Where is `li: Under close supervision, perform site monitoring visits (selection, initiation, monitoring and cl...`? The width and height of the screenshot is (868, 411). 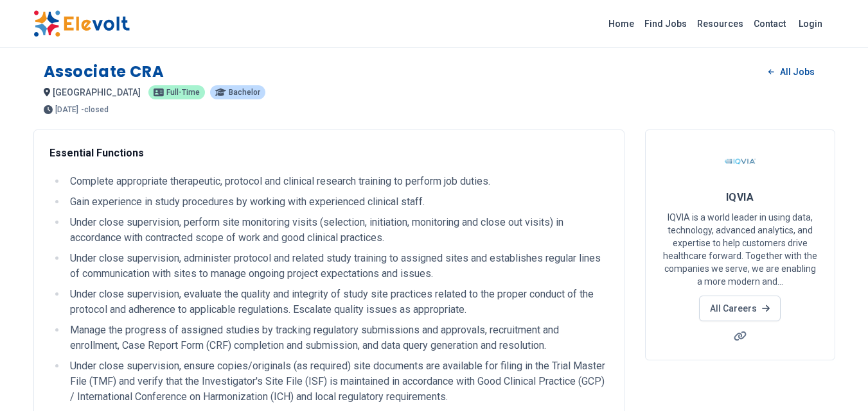
li: Under close supervision, perform site monitoring visits (selection, initiation, monitoring and cl... is located at coordinates (337, 230).